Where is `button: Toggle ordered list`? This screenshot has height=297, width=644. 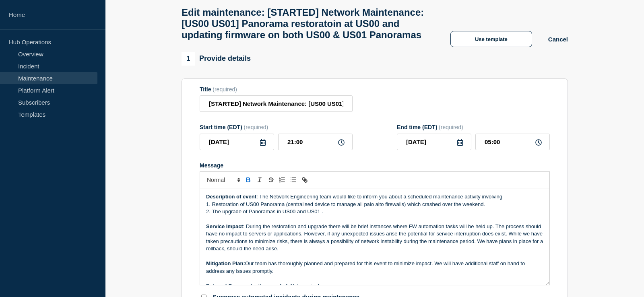
button: Toggle ordered list is located at coordinates (282, 180).